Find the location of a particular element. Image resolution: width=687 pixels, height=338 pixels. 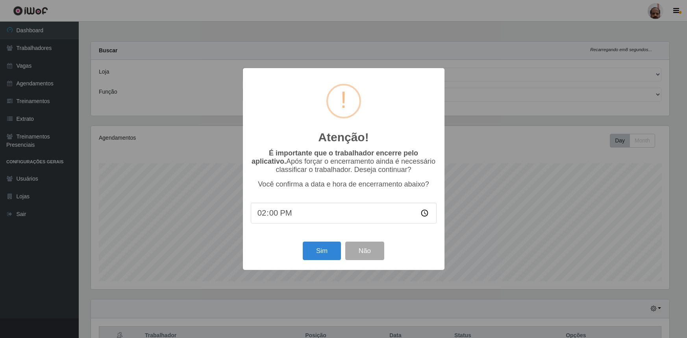

button: Sim is located at coordinates (322, 251).